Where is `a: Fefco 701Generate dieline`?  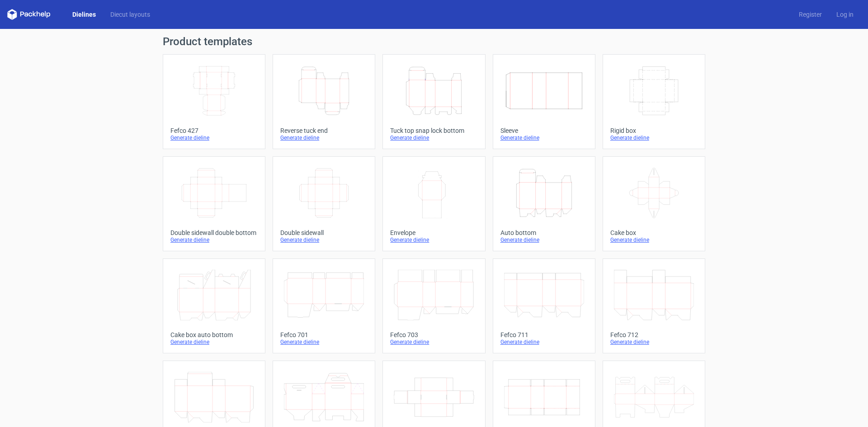 a: Fefco 701Generate dieline is located at coordinates (323, 306).